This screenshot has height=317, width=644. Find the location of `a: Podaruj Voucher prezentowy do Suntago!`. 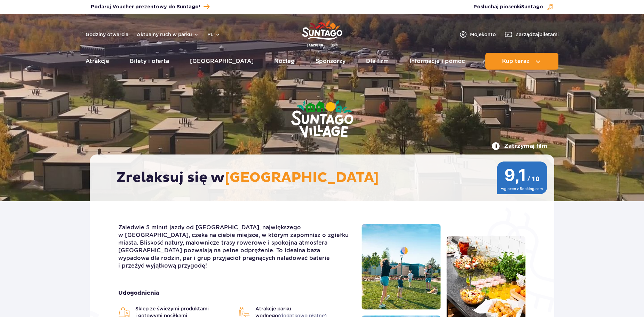

a: Podaruj Voucher prezentowy do Suntago! is located at coordinates (150, 6).